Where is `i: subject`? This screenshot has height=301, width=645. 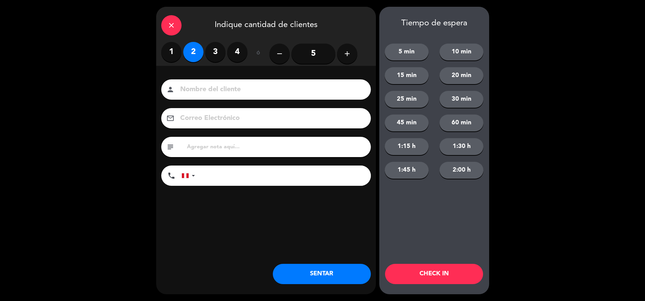 i: subject is located at coordinates (170, 147).